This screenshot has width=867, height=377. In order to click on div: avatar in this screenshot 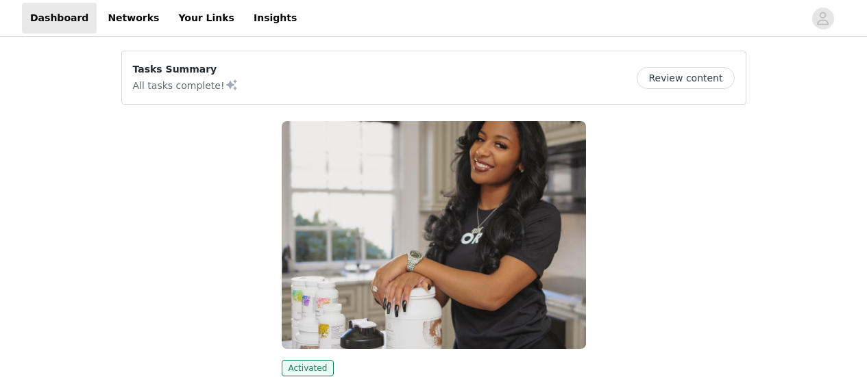, I will do `click(822, 18)`.